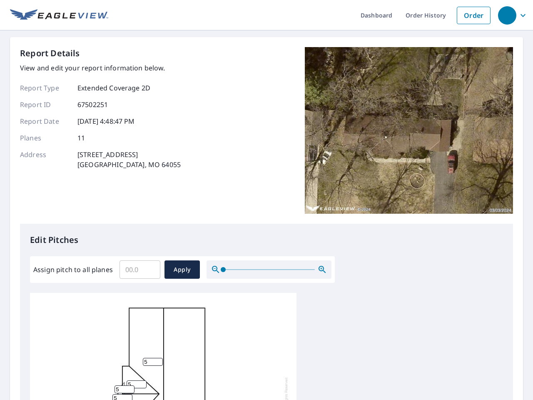 The image size is (533, 400). Describe the element at coordinates (45, 138) in the screenshot. I see `p: Planes` at that location.